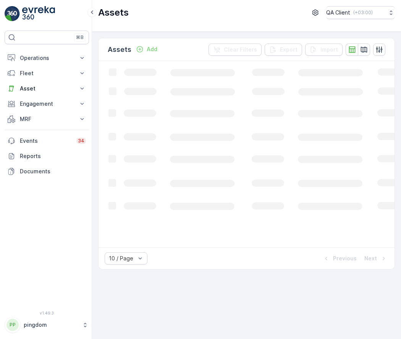 The height and width of the screenshot is (339, 401). Describe the element at coordinates (53, 171) in the screenshot. I see `p: Documents` at that location.